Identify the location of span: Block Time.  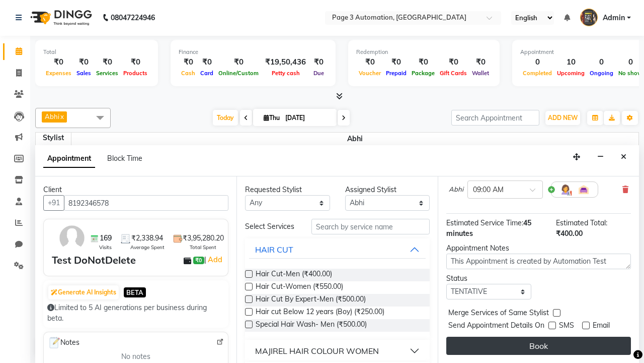
(125, 158).